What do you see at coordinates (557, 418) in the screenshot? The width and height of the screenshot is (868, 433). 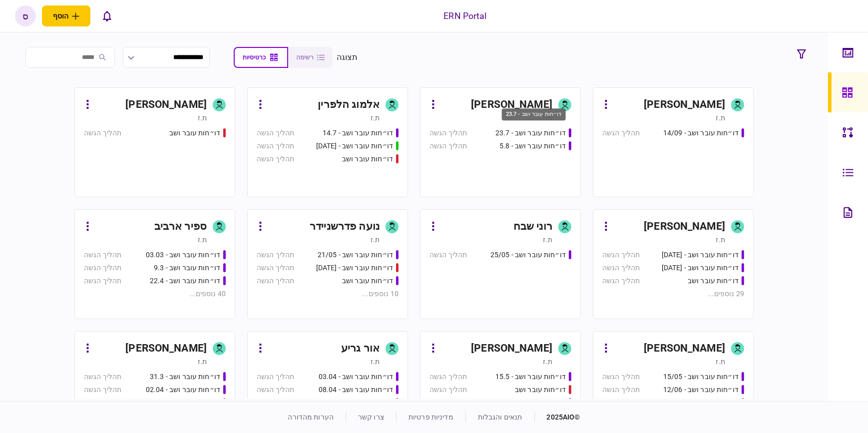 I see `div: © 2025 AIO` at bounding box center [557, 418].